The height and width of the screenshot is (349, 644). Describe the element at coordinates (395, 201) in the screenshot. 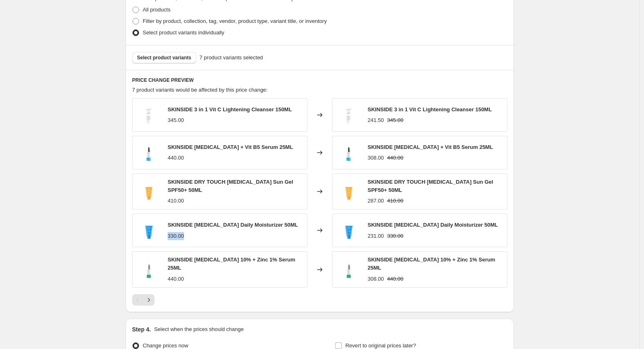

I see `strike: 410.00` at that location.